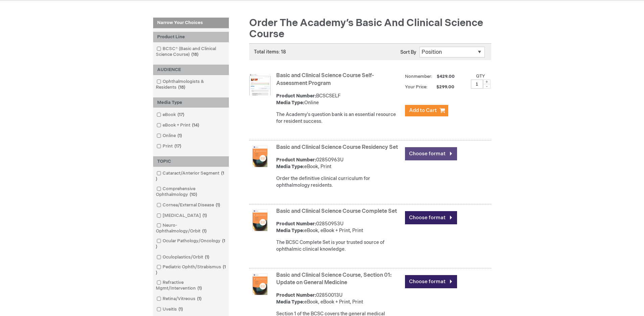  I want to click on label: Sort By, so click(408, 52).